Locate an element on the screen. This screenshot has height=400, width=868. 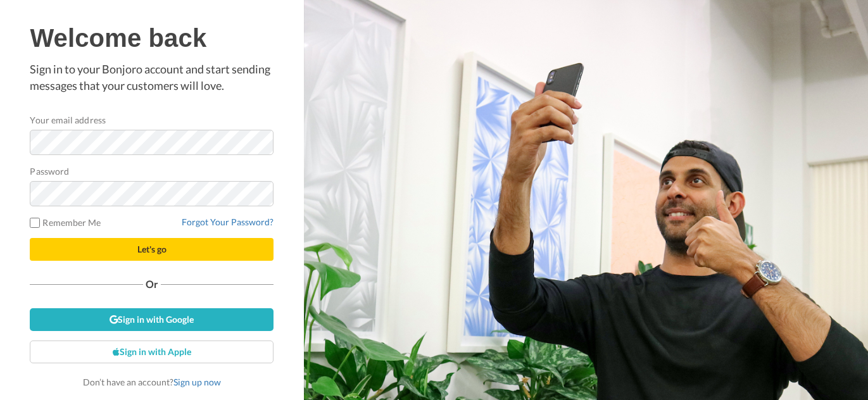
p: Sign in to your Bonjoro account and start sending messages that your customers will love. is located at coordinates (152, 77).